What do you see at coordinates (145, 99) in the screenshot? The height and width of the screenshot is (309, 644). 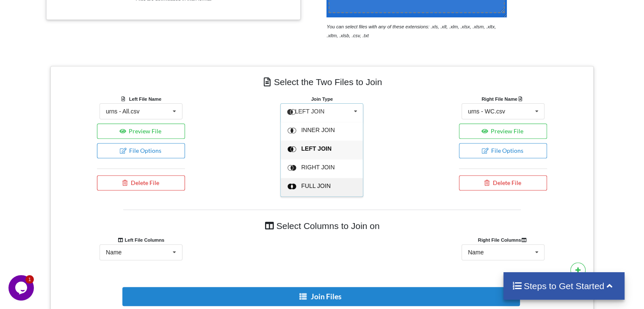 I see `b: Left File Name` at bounding box center [145, 99].